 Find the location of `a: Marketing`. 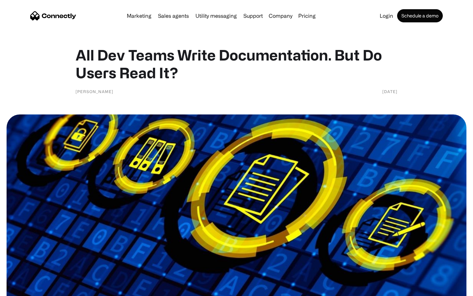

a: Marketing is located at coordinates (139, 16).